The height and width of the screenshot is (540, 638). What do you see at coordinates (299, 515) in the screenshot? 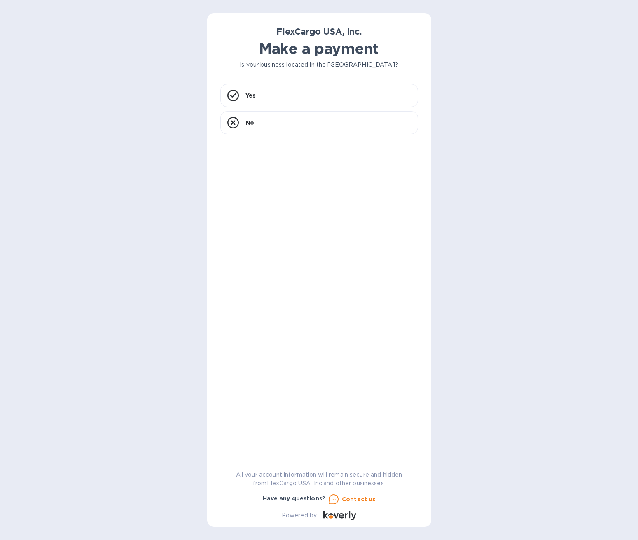
I see `p: Powered by` at bounding box center [299, 515].